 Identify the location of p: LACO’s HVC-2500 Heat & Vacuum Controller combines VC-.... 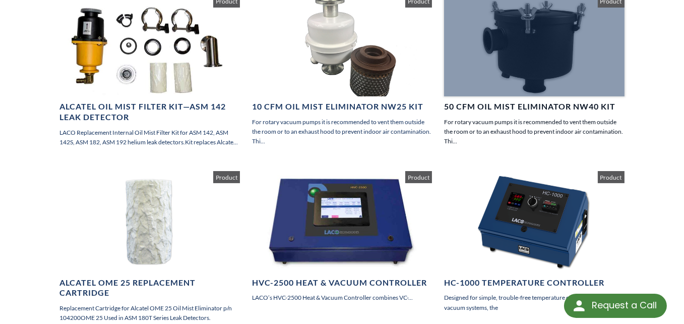
(342, 297).